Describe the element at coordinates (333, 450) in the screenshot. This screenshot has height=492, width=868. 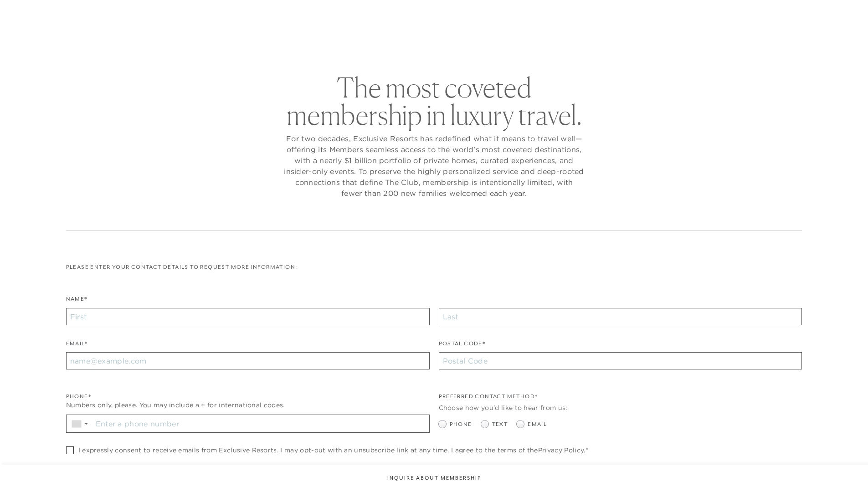
I see `span: I expressly consent to receive emails from Exclusive Resorts. I may opt-out with an unsubscribe l...` at that location.